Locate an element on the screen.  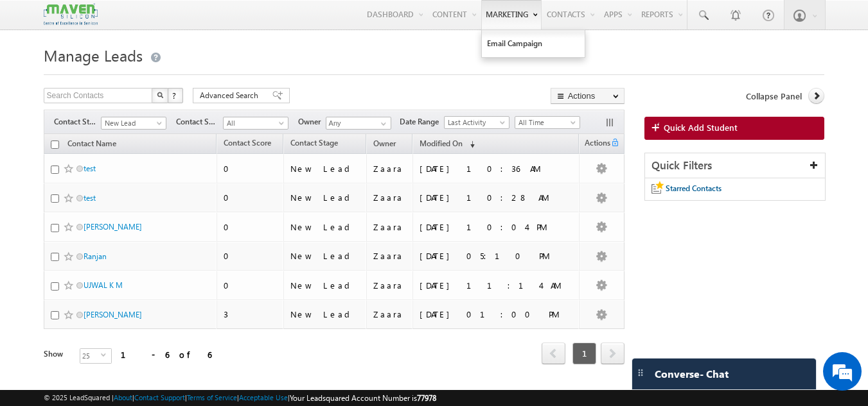
a: Contact Stage is located at coordinates (314, 145).